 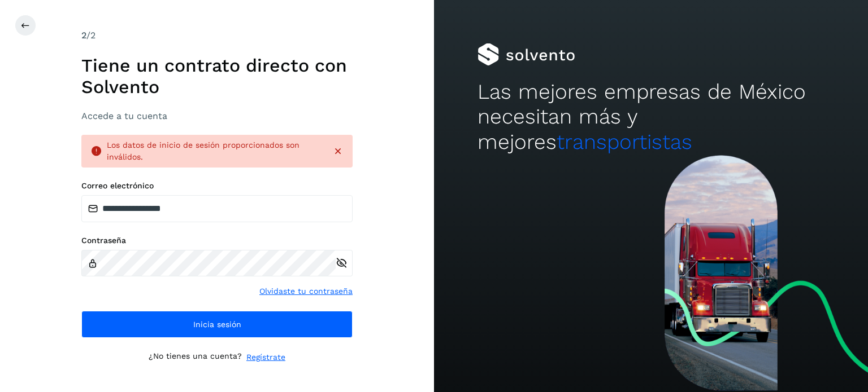 I want to click on label: Correo electrónico, so click(x=217, y=186).